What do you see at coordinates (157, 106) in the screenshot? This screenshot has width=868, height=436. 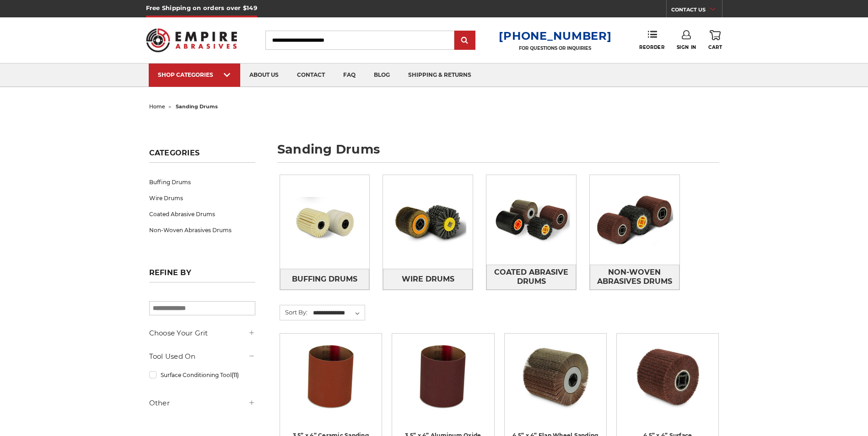 I see `span: home` at bounding box center [157, 106].